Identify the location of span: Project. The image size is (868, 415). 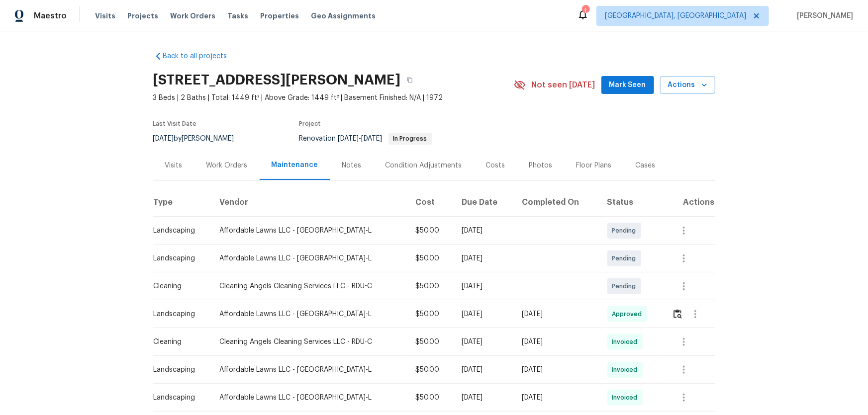
(310, 124).